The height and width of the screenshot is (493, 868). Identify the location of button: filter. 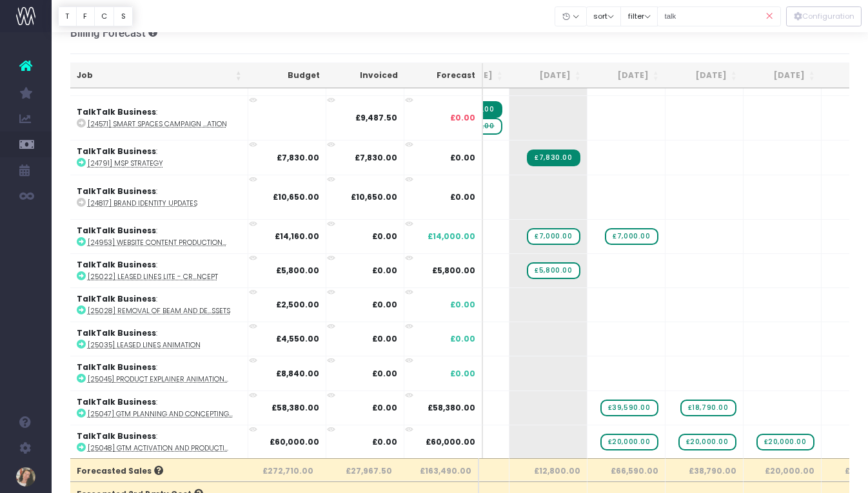
(639, 16).